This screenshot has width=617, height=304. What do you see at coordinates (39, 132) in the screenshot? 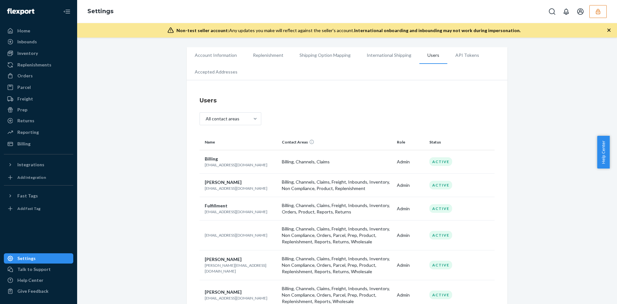
I see `a: Reporting` at bounding box center [39, 132].